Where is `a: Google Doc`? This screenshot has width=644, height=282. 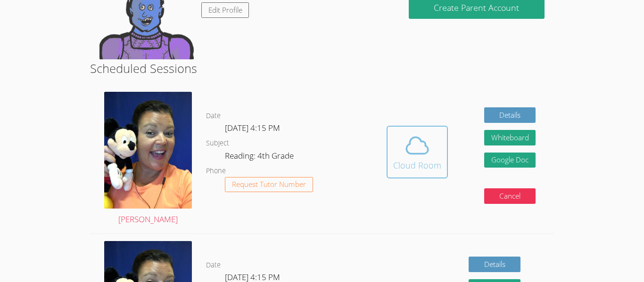
a: Google Doc is located at coordinates (511, 160).